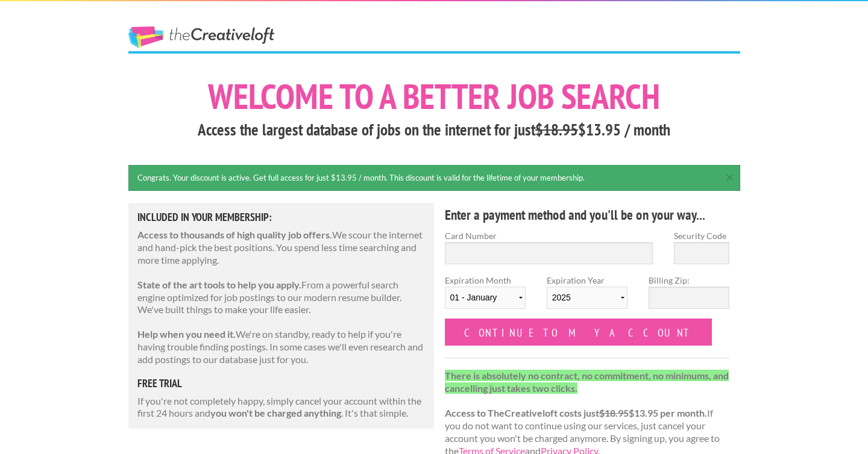 The image size is (868, 454). Describe the element at coordinates (587, 296) in the screenshot. I see `label: Expiration Year` at that location.